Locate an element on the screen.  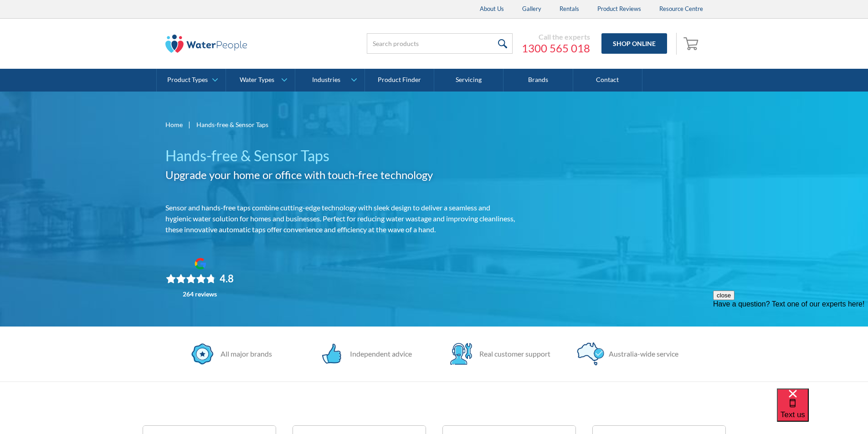
a: Product Types is located at coordinates (191, 80).